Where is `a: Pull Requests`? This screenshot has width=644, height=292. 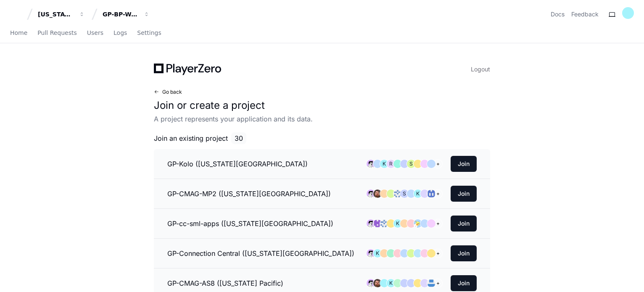 a: Pull Requests is located at coordinates (57, 33).